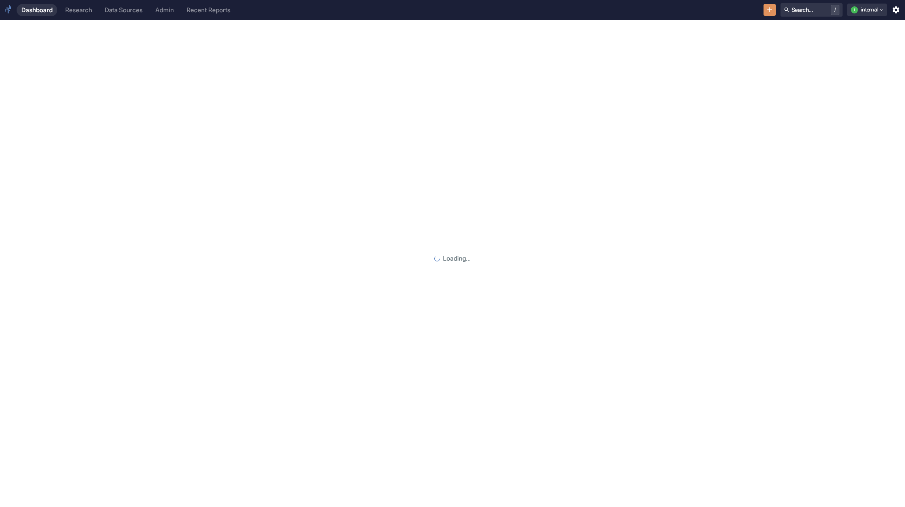 The image size is (905, 507). I want to click on button: New Resource, so click(770, 10).